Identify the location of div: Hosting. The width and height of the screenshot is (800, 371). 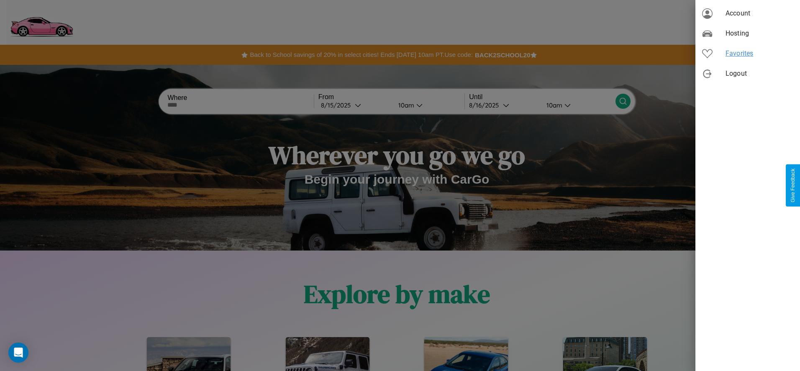
(748, 33).